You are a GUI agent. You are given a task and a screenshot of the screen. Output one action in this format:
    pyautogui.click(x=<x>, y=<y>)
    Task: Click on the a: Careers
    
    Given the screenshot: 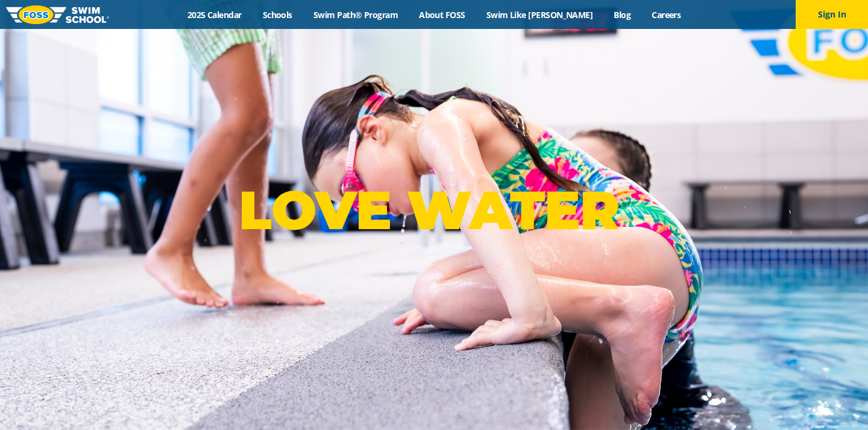 What is the action you would take?
    pyautogui.click(x=666, y=14)
    